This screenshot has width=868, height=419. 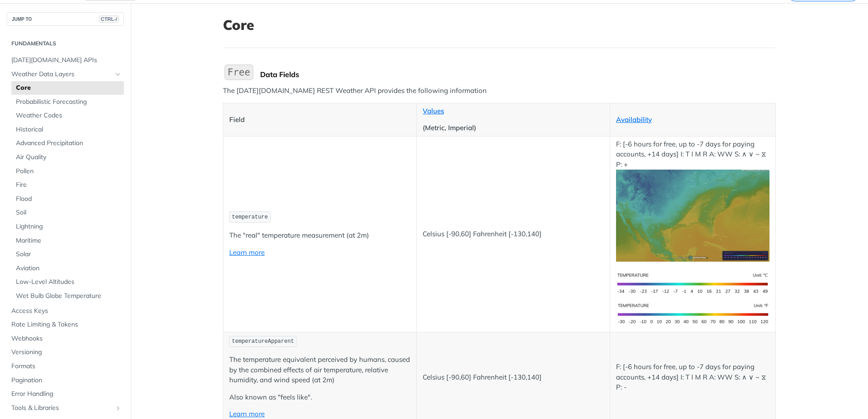 What do you see at coordinates (67, 394) in the screenshot?
I see `span: Error Handling` at bounding box center [67, 394].